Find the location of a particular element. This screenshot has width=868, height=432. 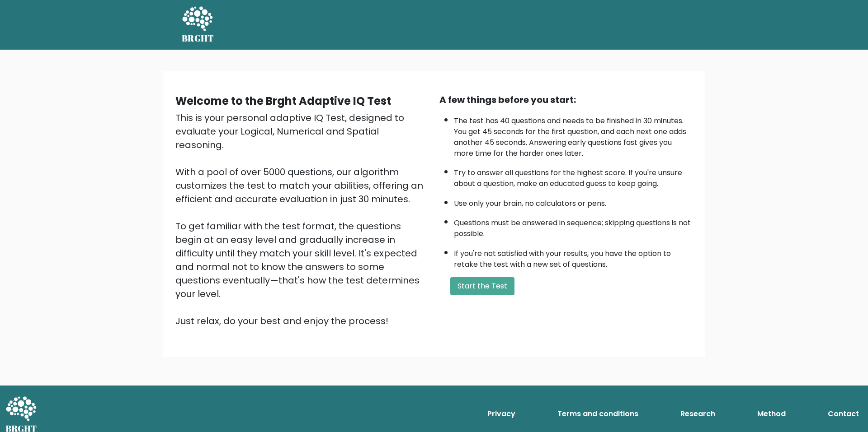

a: Research is located at coordinates (698, 414).